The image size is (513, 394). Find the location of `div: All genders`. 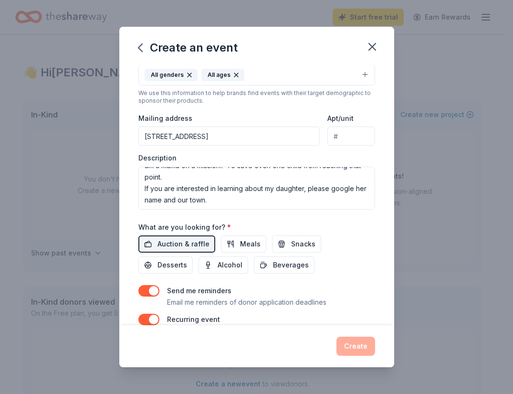

div: All genders is located at coordinates (171, 75).